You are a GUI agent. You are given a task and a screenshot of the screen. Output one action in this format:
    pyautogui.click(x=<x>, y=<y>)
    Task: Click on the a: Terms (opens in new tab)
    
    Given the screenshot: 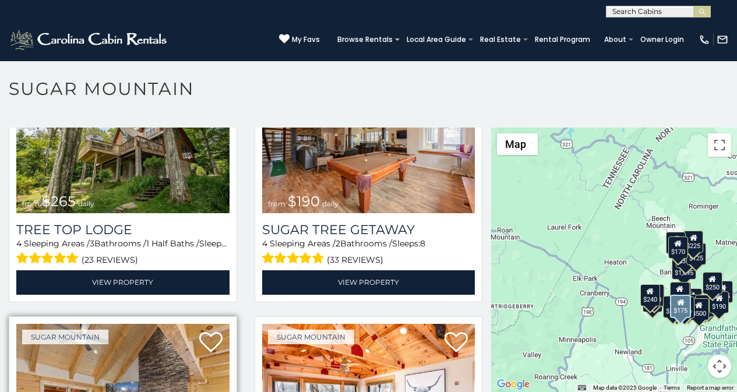 What is the action you would take?
    pyautogui.click(x=672, y=387)
    